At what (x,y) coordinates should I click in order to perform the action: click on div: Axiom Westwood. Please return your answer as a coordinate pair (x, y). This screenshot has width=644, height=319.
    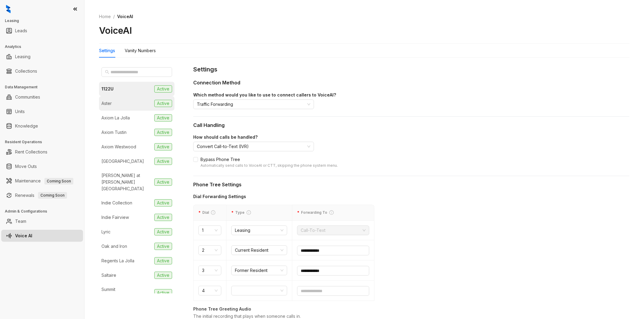
    Looking at the image, I should click on (119, 147).